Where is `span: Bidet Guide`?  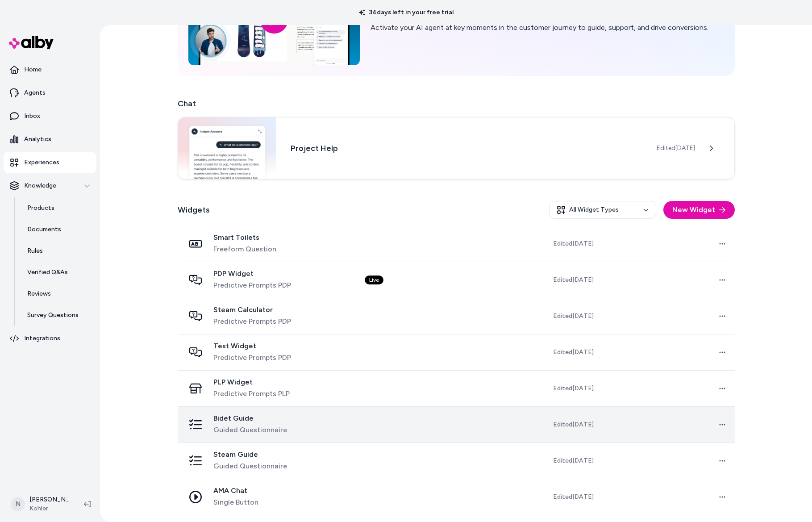
span: Bidet Guide is located at coordinates (250, 418).